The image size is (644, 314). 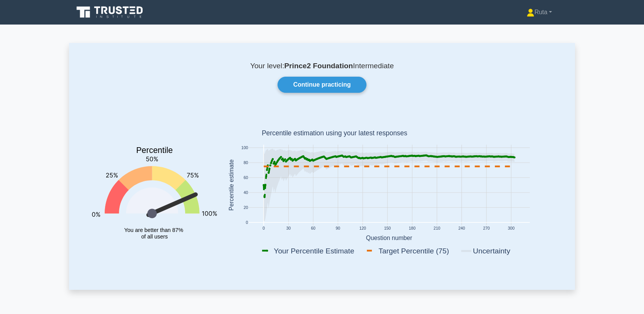 I want to click on text: 100, so click(x=245, y=148).